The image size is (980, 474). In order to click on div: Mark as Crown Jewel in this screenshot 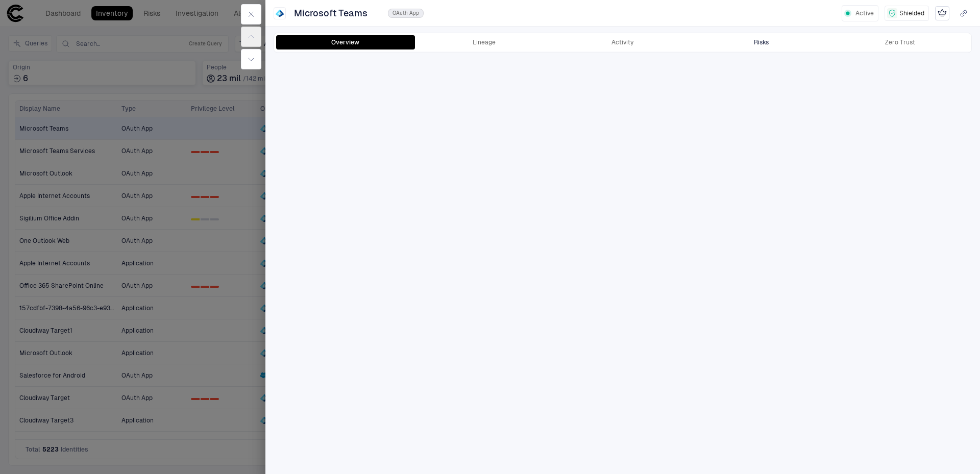, I will do `click(942, 14)`.